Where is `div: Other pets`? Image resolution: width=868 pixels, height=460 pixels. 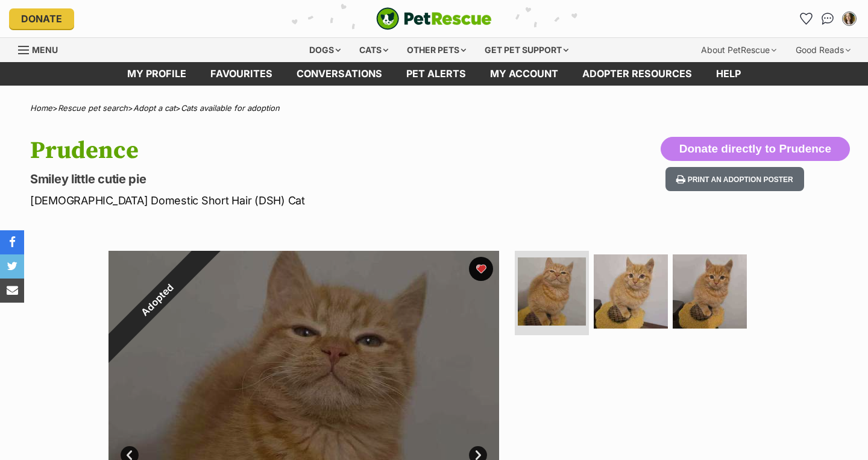
div: Other pets is located at coordinates (436, 50).